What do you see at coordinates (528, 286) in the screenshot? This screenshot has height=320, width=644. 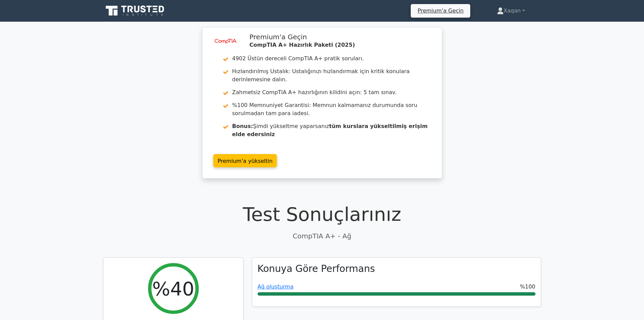 I see `font: %100` at bounding box center [528, 286].